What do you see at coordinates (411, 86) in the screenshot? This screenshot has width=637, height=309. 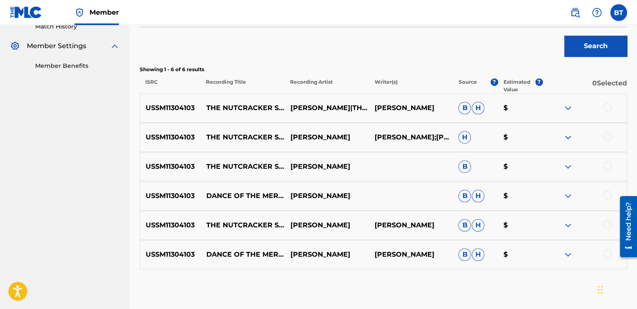 I see `p: Writer(s)` at bounding box center [411, 86].